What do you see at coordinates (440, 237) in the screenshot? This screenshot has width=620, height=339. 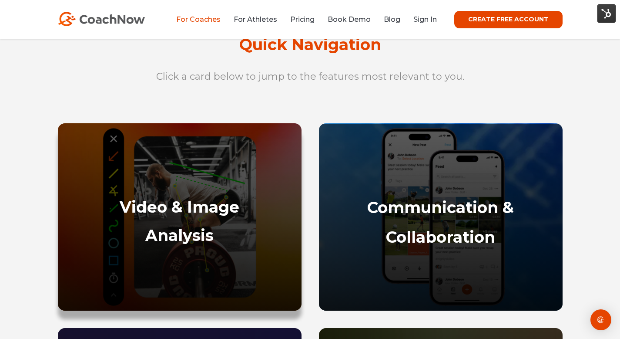 I see `strong: Collaboration` at bounding box center [440, 237].